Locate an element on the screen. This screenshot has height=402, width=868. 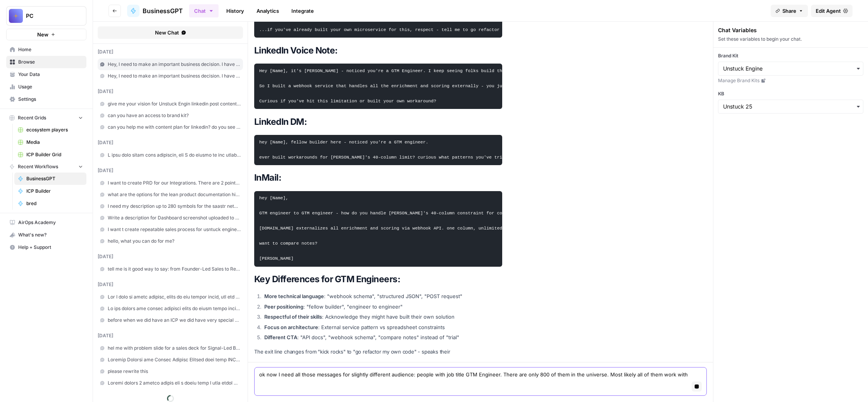
a: ecosystem players is located at coordinates (50, 130).